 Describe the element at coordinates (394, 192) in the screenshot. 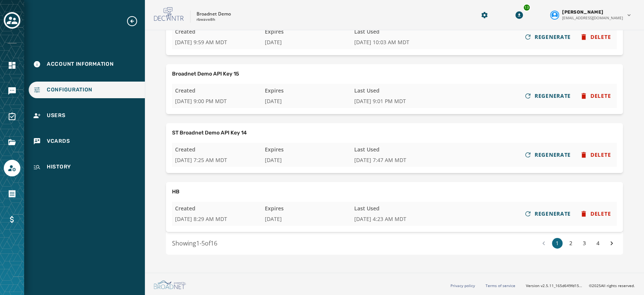

I see `h2: HB` at that location.